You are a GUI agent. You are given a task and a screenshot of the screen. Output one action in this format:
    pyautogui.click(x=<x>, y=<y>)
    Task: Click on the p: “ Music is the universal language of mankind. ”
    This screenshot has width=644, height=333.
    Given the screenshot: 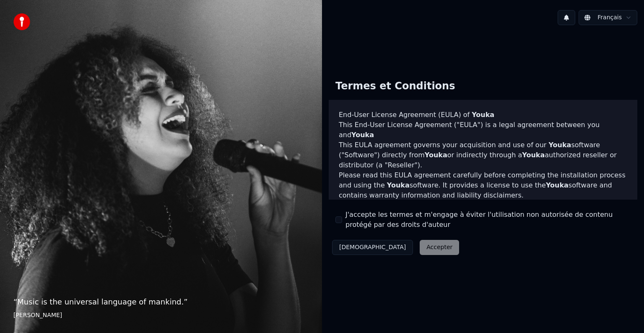 What is the action you would take?
    pyautogui.click(x=161, y=302)
    